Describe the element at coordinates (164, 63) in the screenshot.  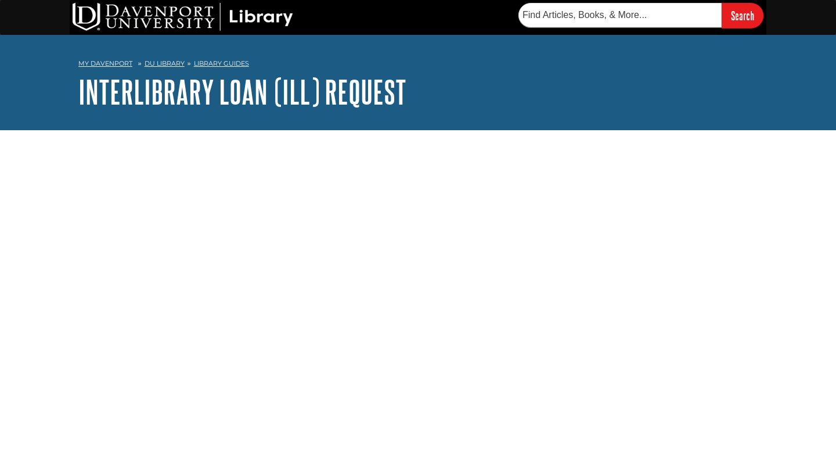
I see `a: DU Library` at that location.